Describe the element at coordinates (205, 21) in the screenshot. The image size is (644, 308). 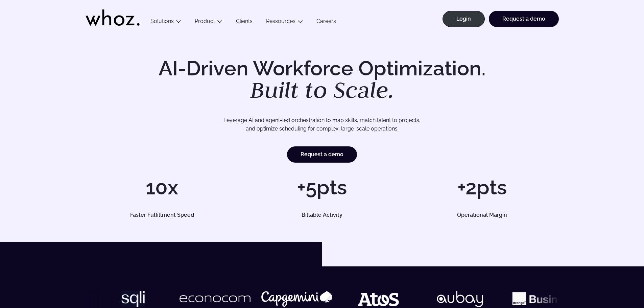
I see `a: Product` at that location.